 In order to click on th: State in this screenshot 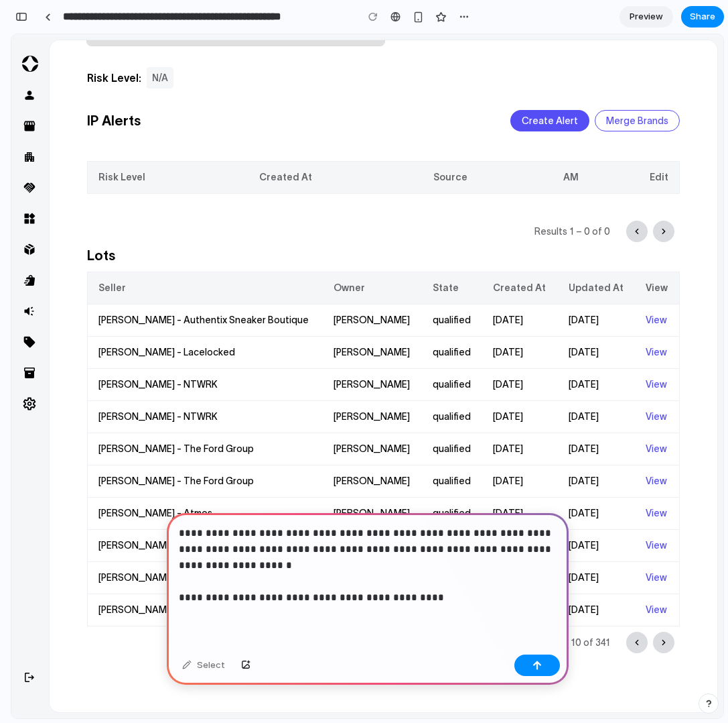, I will do `click(440, 253)`.